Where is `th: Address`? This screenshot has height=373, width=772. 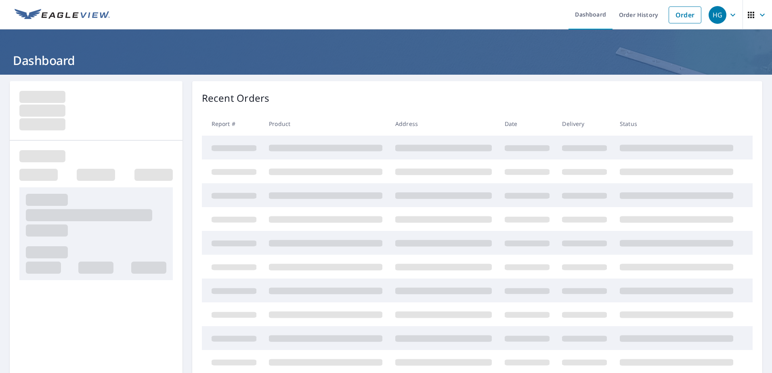 th: Address is located at coordinates (443, 124).